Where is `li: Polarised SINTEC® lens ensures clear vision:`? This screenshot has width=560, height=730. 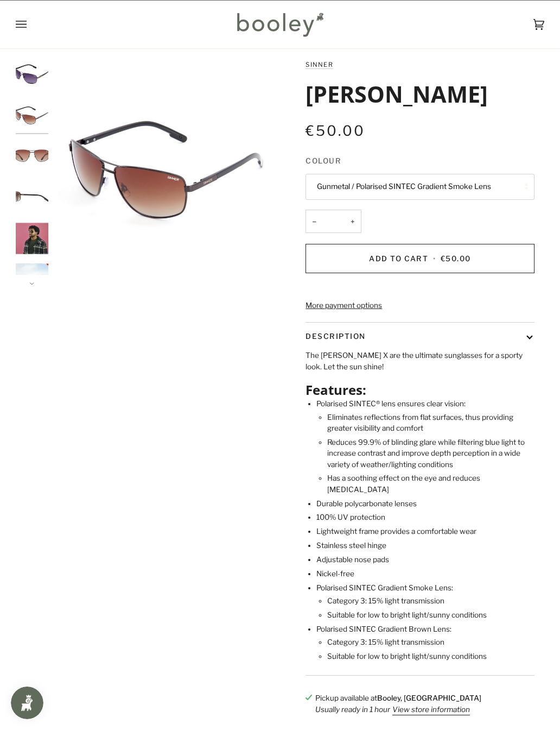 li: Polarised SINTEC® lens ensures clear vision: is located at coordinates (425, 446).